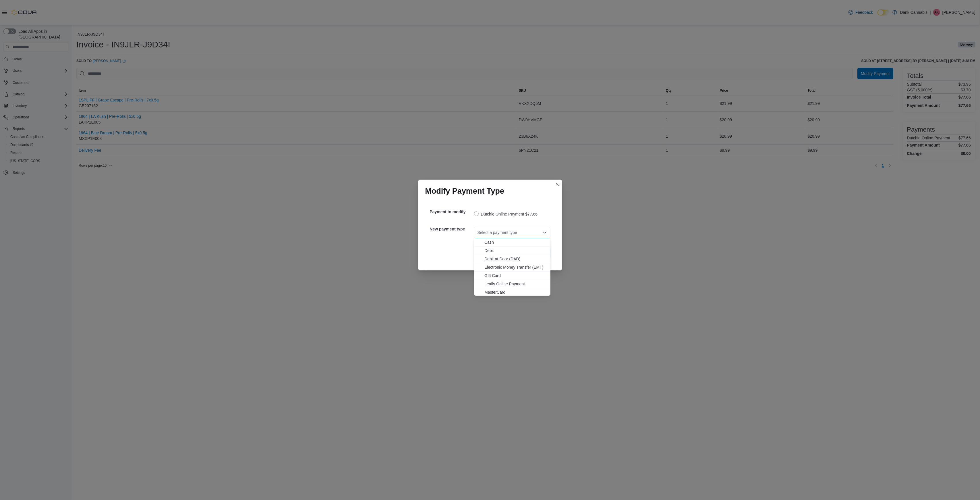 This screenshot has width=980, height=500. Describe the element at coordinates (465, 191) in the screenshot. I see `h1: Modify Payment Type` at that location.